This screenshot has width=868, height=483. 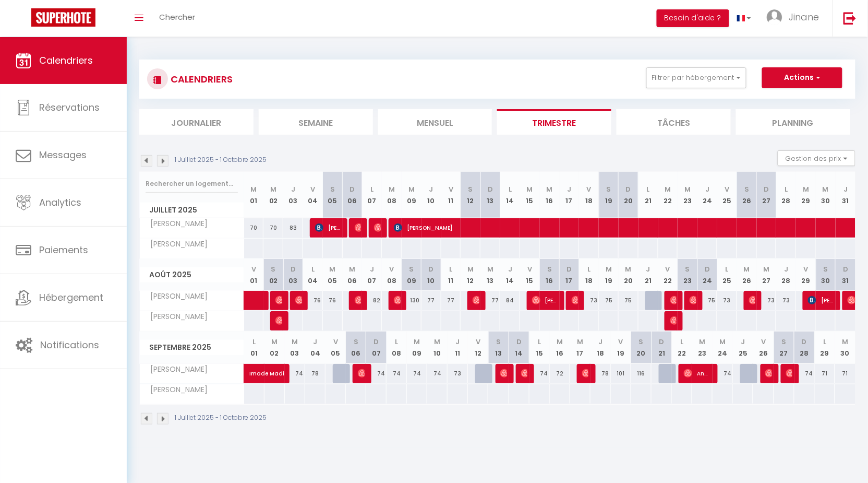 What do you see at coordinates (333, 300) in the screenshot?
I see `div: 76` at bounding box center [333, 300].